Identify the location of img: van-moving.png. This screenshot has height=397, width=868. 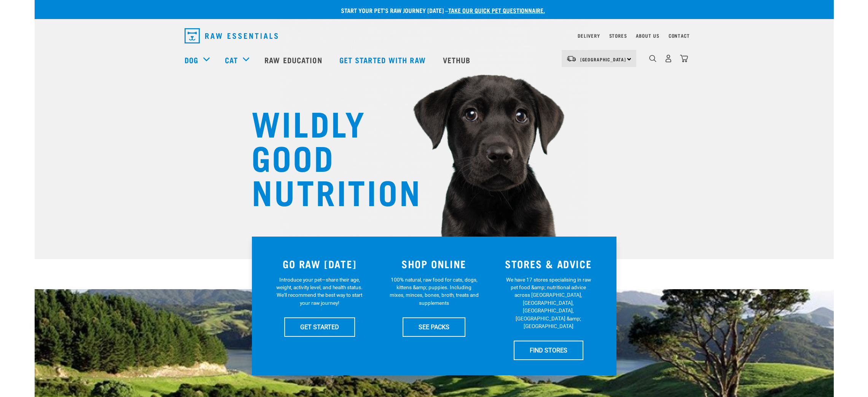
(572, 58).